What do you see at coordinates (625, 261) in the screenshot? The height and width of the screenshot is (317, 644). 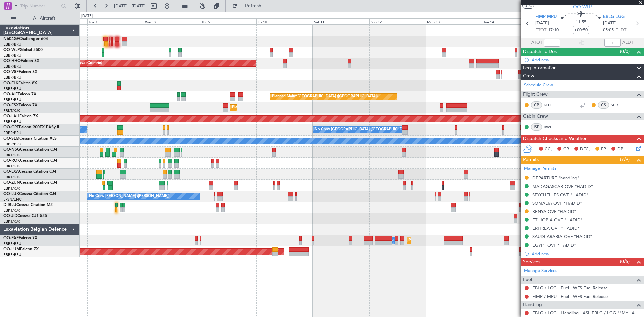 I see `span: (0/5)` at bounding box center [625, 261].